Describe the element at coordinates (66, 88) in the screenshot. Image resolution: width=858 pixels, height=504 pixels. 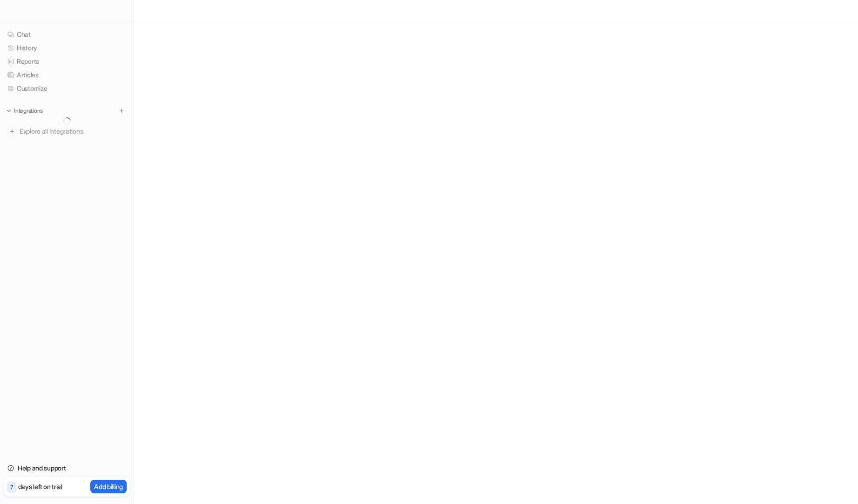
I see `a: Customize` at that location.